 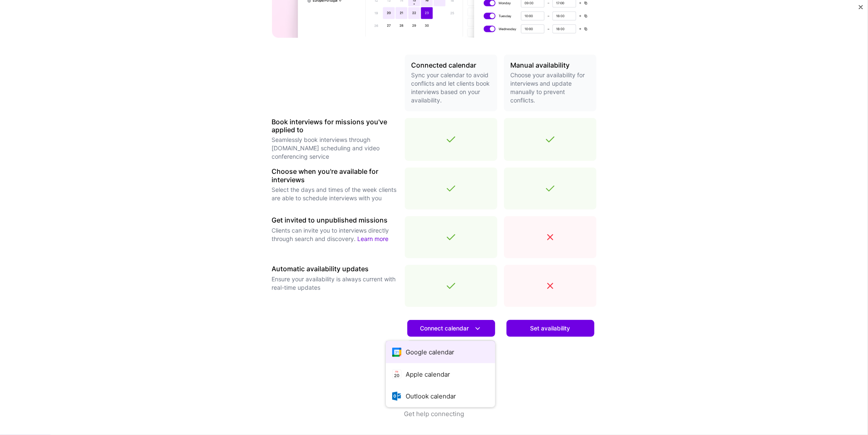 What do you see at coordinates (397, 374) in the screenshot?
I see `i: icon AppleCalendar` at bounding box center [397, 374].